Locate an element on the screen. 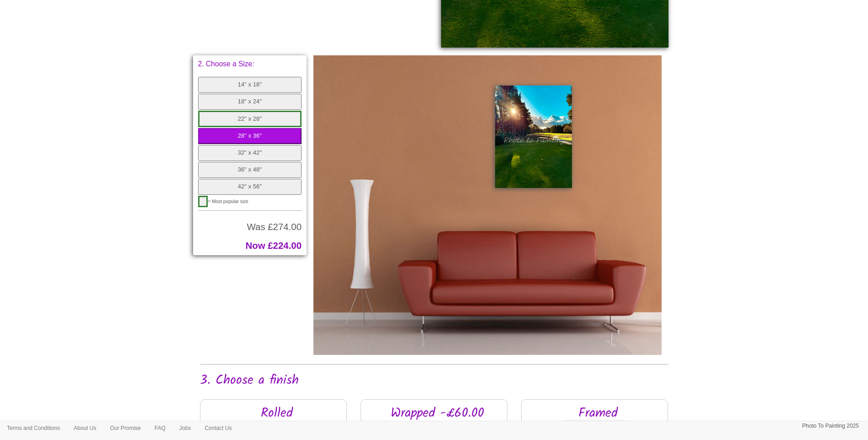 This screenshot has width=868, height=440. h2: Framed is located at coordinates (598, 414).